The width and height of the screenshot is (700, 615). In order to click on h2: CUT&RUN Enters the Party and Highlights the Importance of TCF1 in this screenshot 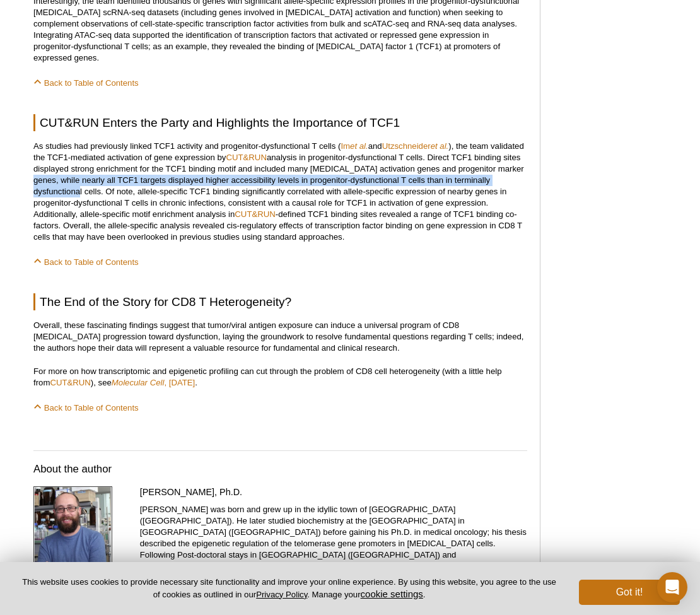, I will do `click(280, 123)`.